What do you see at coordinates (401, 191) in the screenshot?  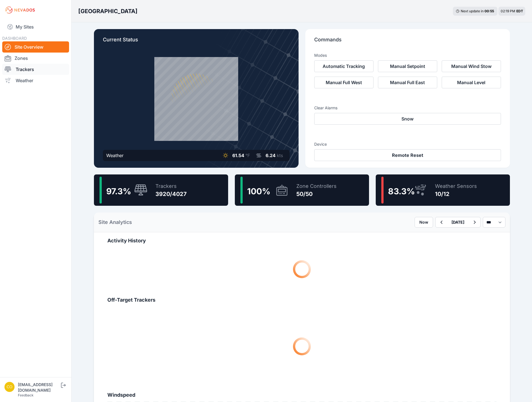 I see `span: 83.3 %` at bounding box center [401, 191].